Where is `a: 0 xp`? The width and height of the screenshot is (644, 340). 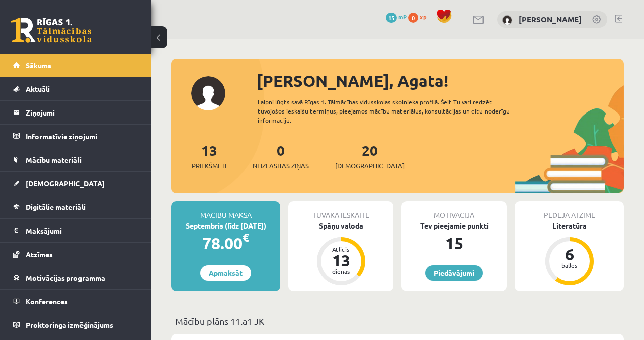
a: 0 xp is located at coordinates (419, 17).